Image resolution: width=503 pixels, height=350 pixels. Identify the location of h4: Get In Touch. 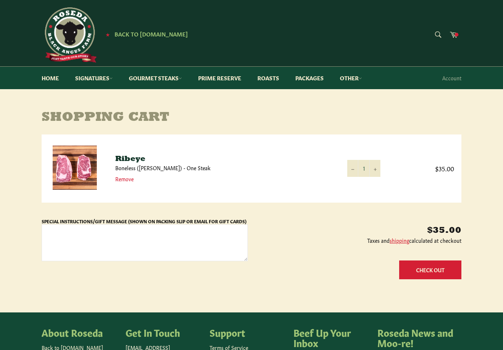
(164, 332).